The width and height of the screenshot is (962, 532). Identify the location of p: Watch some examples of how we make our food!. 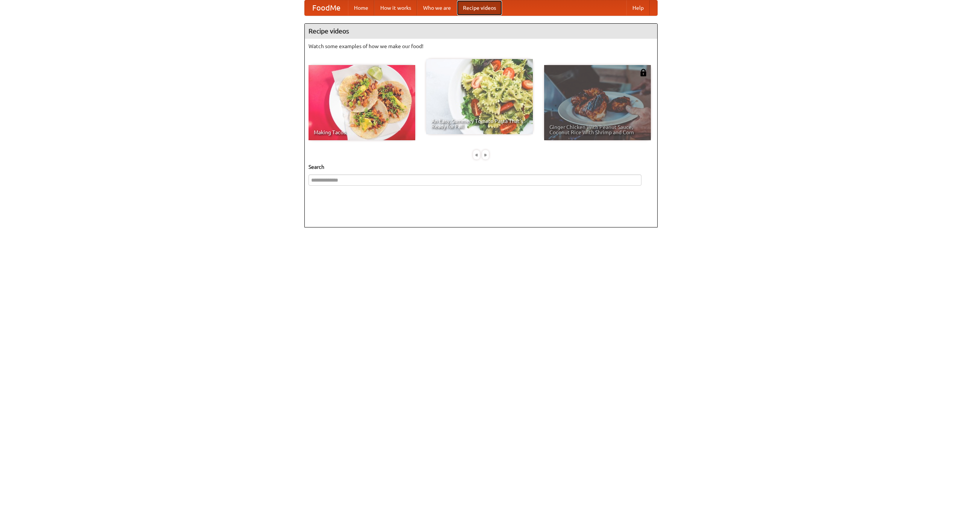
(481, 46).